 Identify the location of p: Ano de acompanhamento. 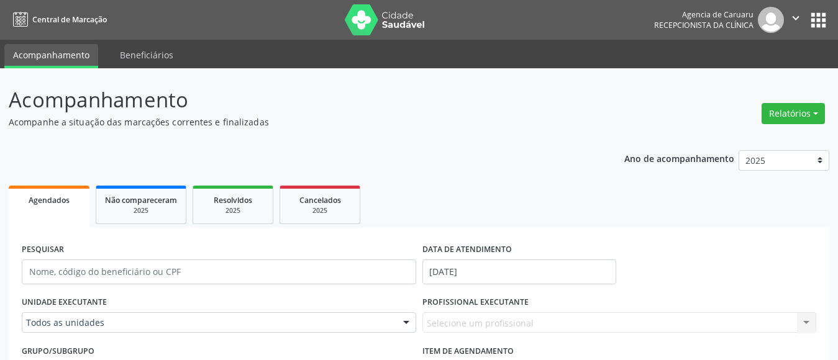
(679, 158).